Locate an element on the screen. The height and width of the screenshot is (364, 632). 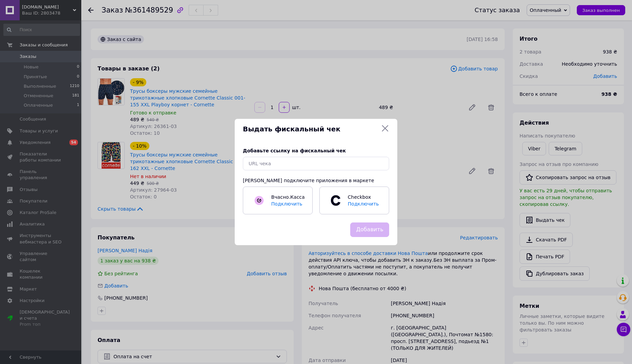
input: URL чека is located at coordinates (316, 164).